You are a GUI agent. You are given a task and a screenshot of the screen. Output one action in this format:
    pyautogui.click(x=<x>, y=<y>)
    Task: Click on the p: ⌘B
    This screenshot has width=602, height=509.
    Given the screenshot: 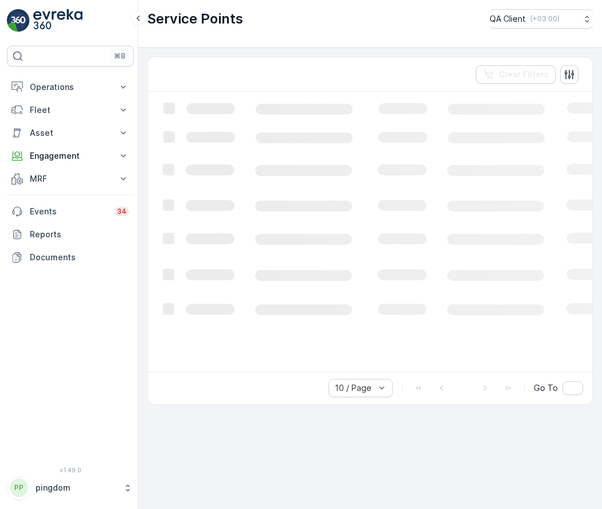 What is the action you would take?
    pyautogui.click(x=120, y=56)
    